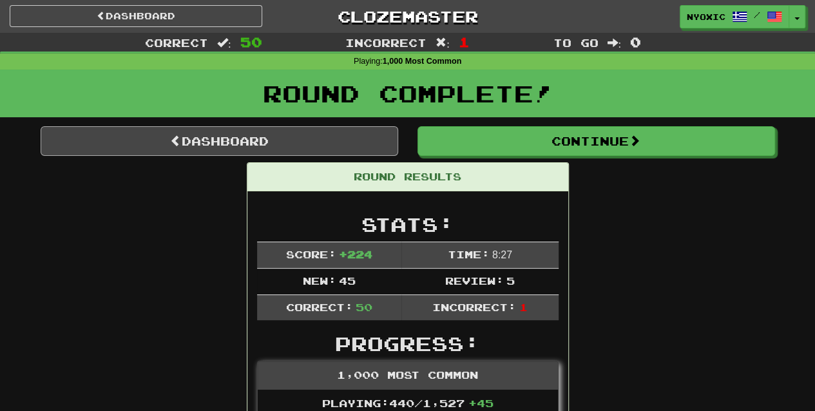 The height and width of the screenshot is (411, 815). Describe the element at coordinates (177, 43) in the screenshot. I see `span: Correct` at that location.